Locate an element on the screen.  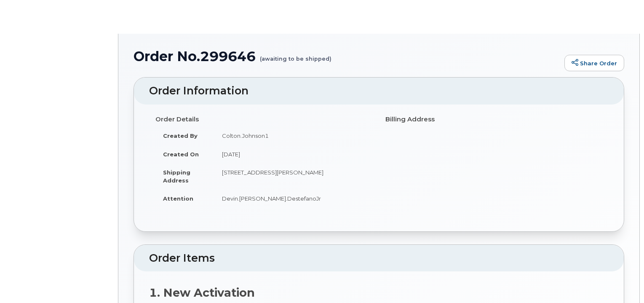
a: Share Order is located at coordinates (594, 63).